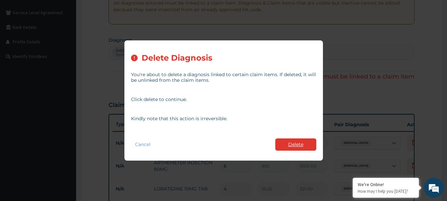 This screenshot has width=447, height=201. What do you see at coordinates (223, 118) in the screenshot?
I see `p: Kindly note that this action is irreversible.` at bounding box center [223, 118].